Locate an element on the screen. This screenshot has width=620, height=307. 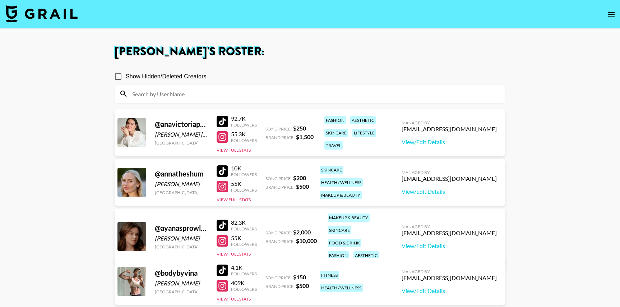
strong: $ 2,000 is located at coordinates (302, 232).